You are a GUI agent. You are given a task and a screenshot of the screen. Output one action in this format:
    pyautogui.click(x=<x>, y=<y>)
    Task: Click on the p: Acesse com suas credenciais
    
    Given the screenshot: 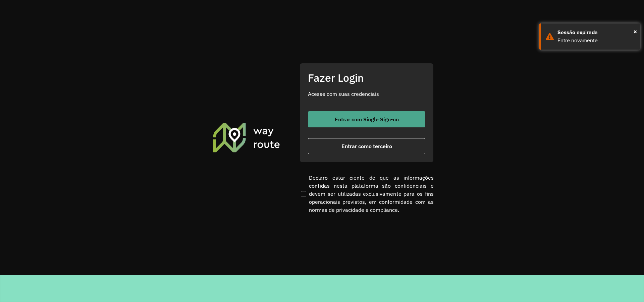 What is the action you would take?
    pyautogui.click(x=367, y=94)
    